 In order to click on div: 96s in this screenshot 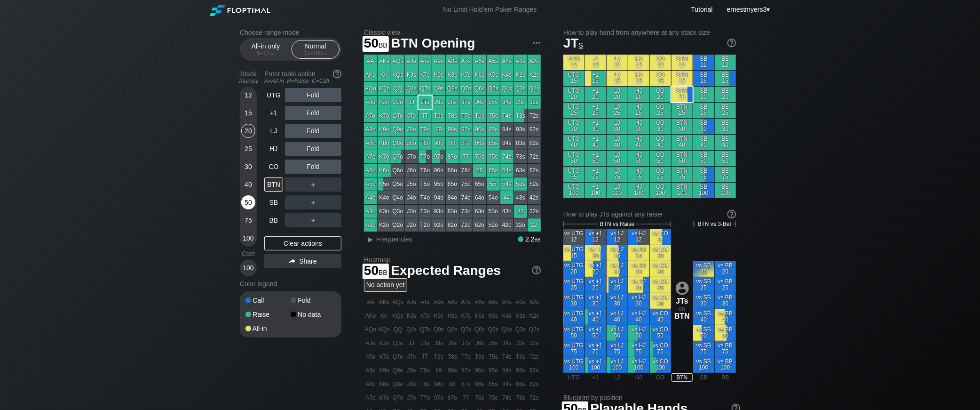, I will do `click(480, 129)`.